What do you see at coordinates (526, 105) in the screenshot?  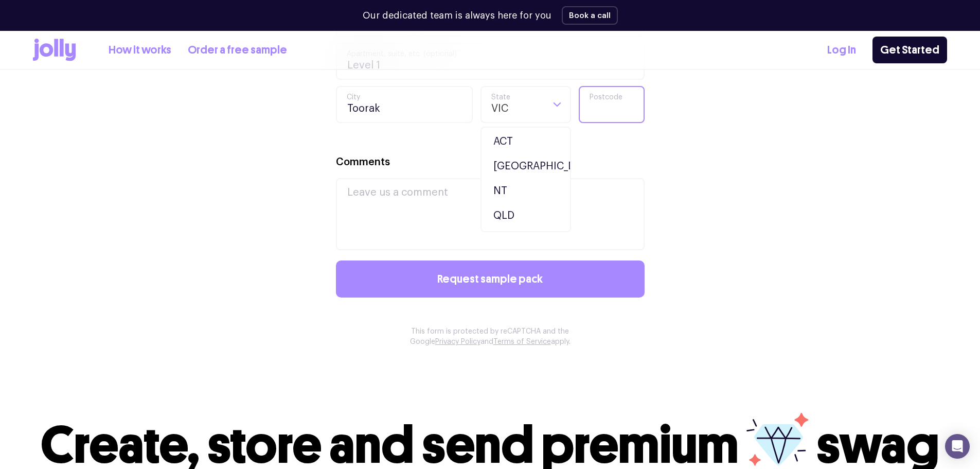 I see `input: Search for option` at bounding box center [526, 105].